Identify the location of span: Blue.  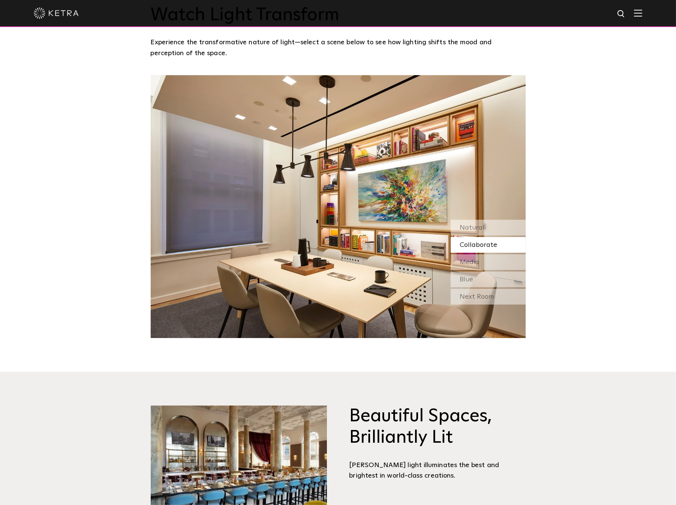
(467, 279).